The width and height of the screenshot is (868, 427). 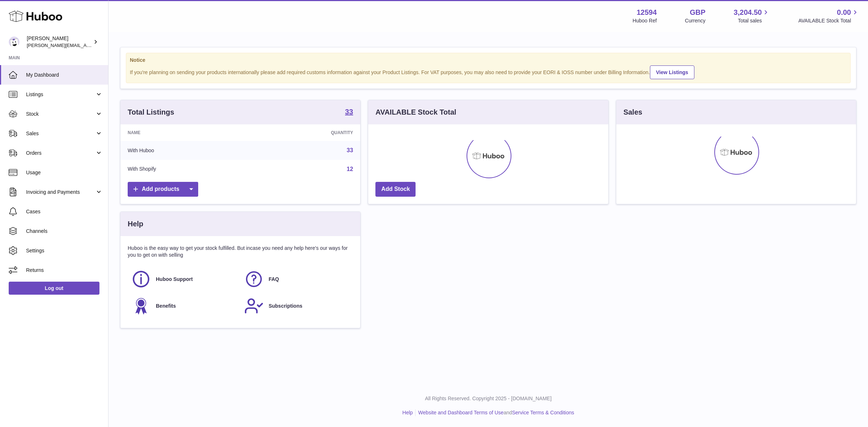 I want to click on h3: Sales, so click(x=633, y=112).